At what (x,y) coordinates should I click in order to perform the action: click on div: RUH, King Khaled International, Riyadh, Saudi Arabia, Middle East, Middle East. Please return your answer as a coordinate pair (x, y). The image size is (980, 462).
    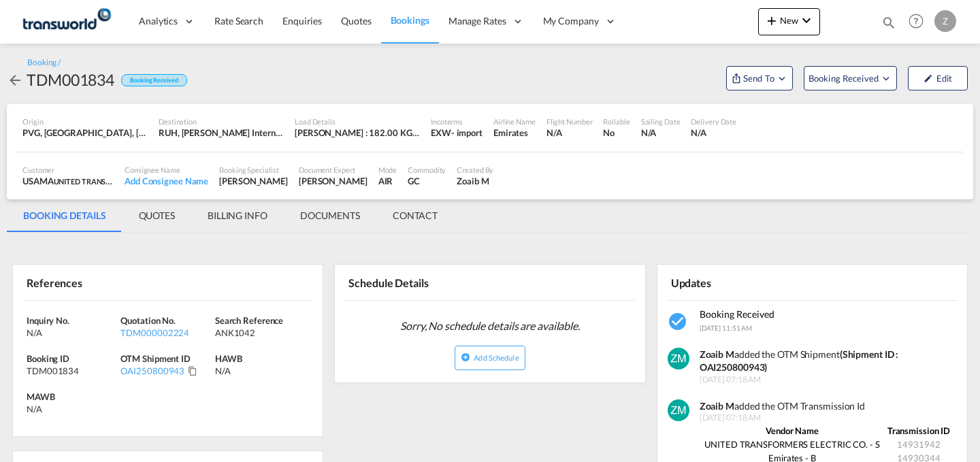
    Looking at the image, I should click on (221, 133).